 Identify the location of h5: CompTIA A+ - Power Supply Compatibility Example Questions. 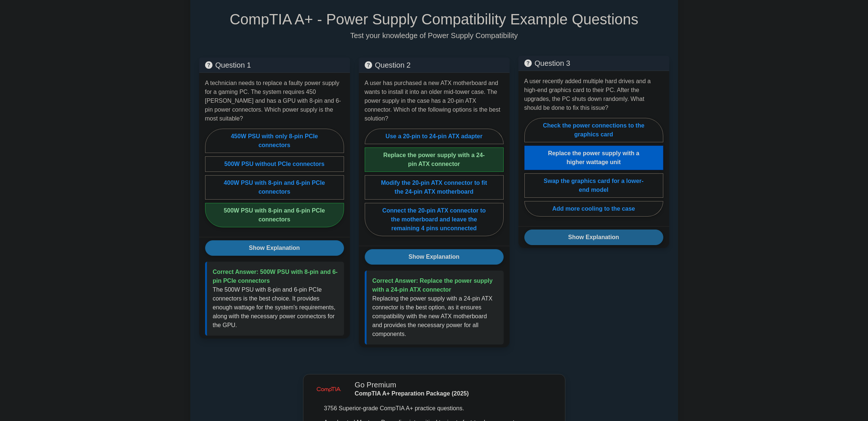
(434, 19).